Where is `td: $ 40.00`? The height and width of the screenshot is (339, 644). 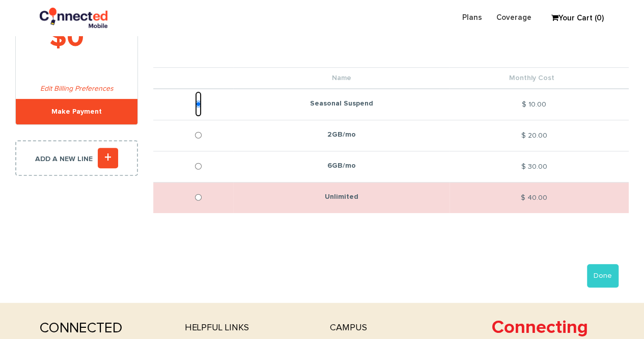
td: $ 40.00 is located at coordinates (539, 197).